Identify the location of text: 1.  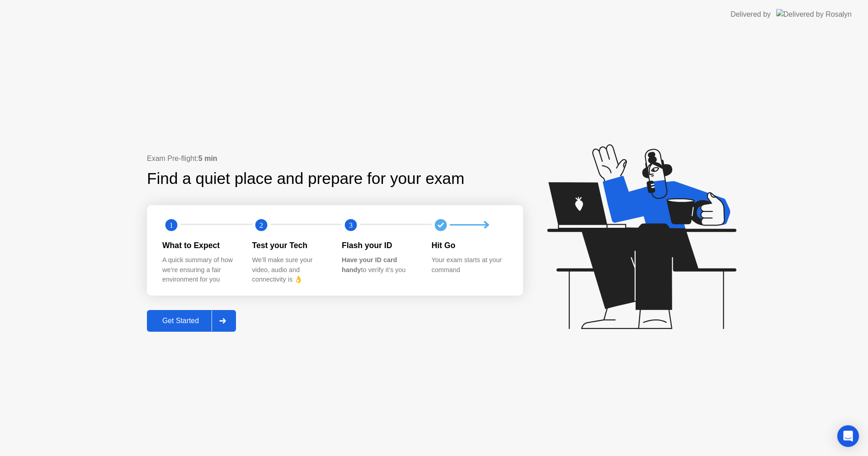
(172, 225).